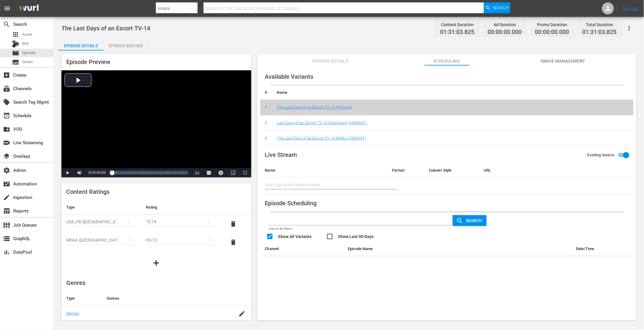 The width and height of the screenshot is (644, 330). I want to click on span: GraphQL, so click(6, 238).